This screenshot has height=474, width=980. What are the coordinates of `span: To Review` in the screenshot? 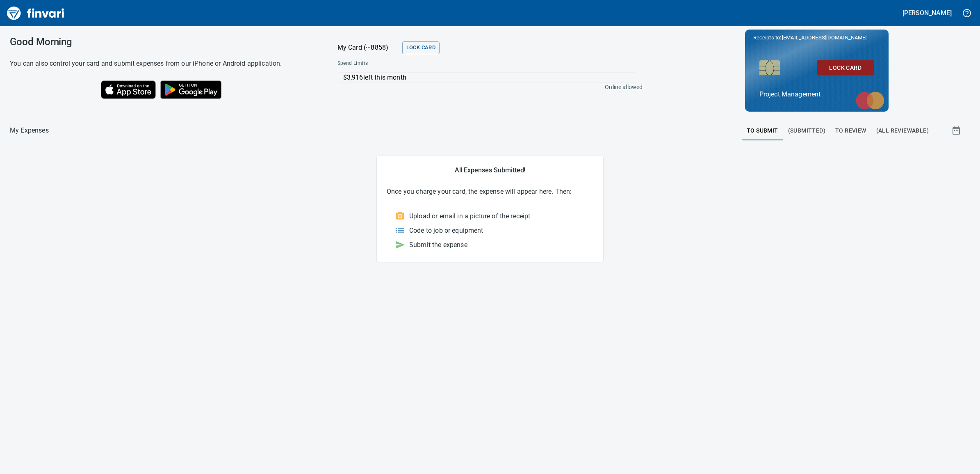 It's located at (851, 131).